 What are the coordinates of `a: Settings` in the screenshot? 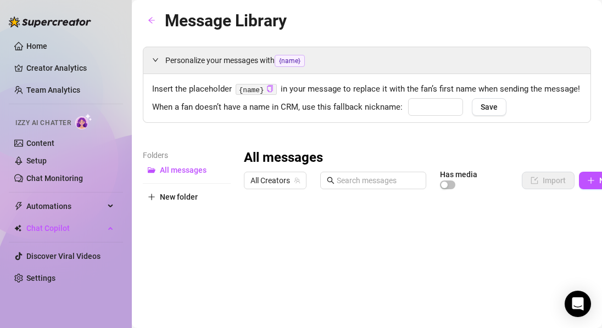 It's located at (41, 278).